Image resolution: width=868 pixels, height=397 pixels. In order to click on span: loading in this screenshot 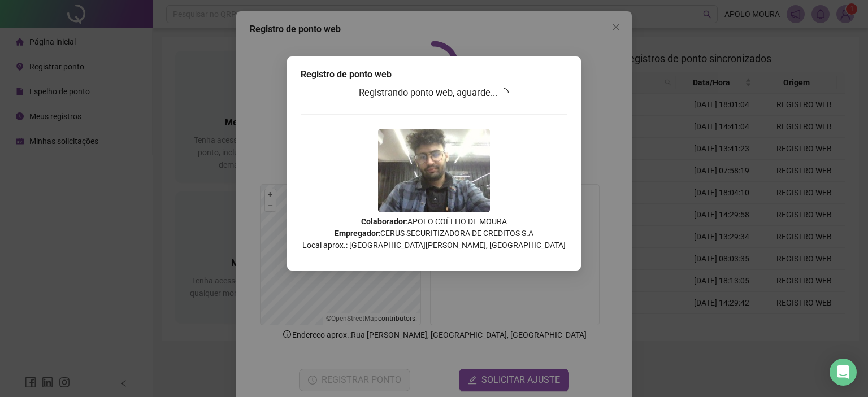, I will do `click(504, 92)`.